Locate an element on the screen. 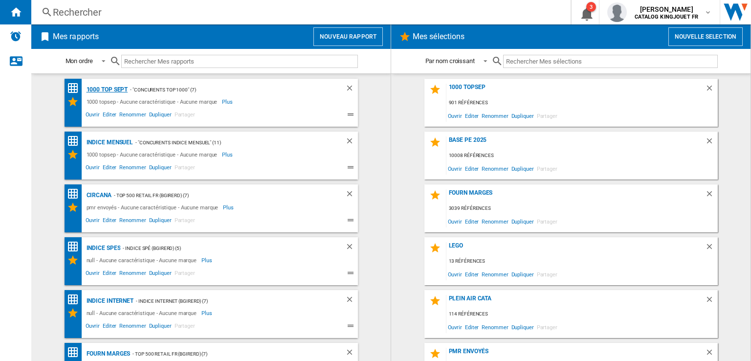 The image size is (751, 361). div: plein air cata is located at coordinates (575, 301).